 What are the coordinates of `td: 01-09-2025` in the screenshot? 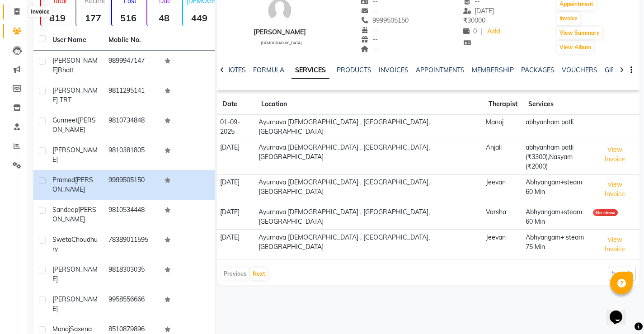 It's located at (236, 127).